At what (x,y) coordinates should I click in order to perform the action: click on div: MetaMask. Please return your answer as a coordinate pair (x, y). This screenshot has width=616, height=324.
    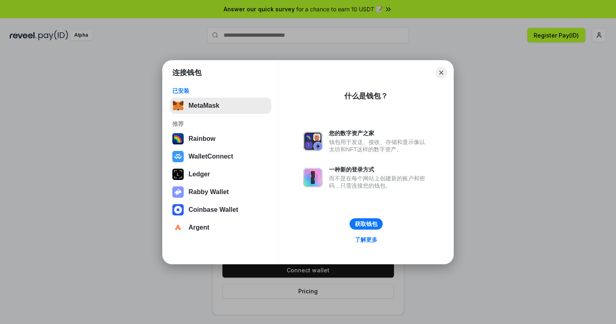
    Looking at the image, I should click on (204, 106).